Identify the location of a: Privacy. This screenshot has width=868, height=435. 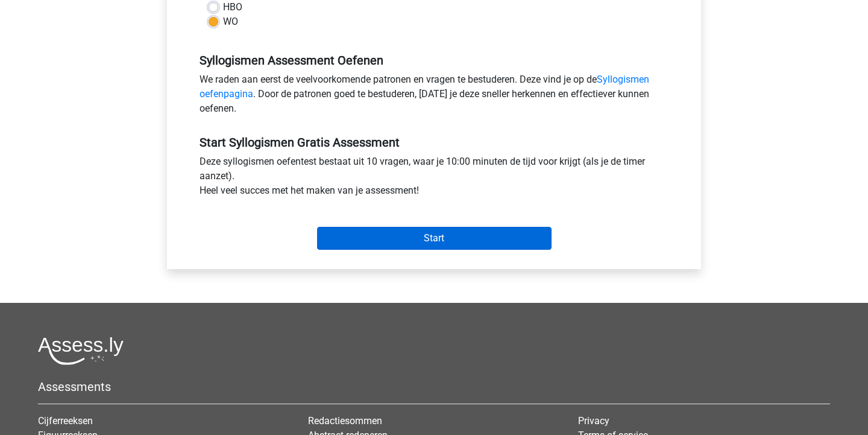
(594, 421).